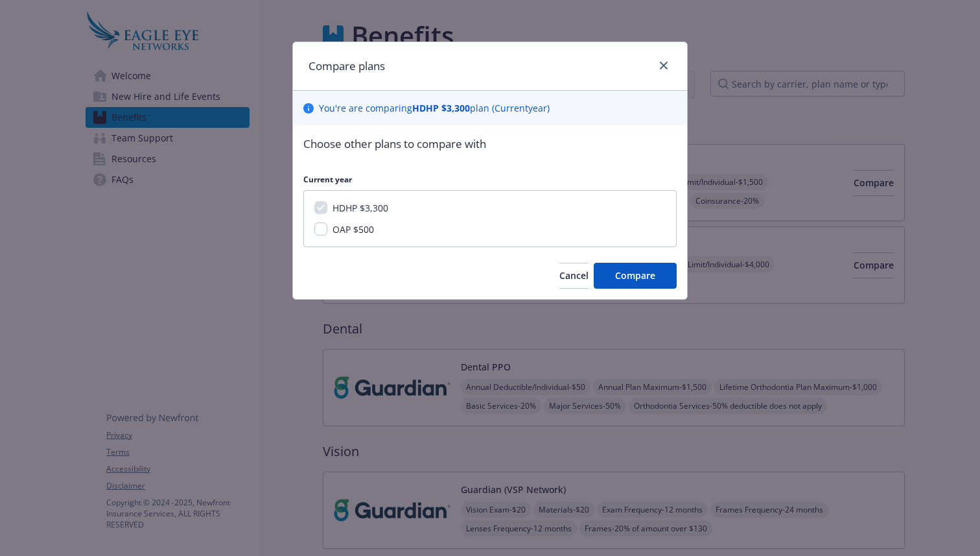  I want to click on p: Current year, so click(490, 179).